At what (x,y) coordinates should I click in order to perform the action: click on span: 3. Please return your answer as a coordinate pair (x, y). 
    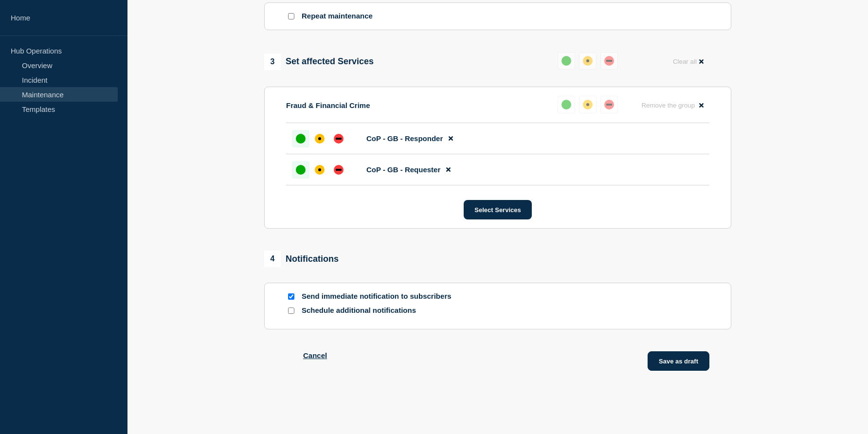
    Looking at the image, I should click on (273, 62).